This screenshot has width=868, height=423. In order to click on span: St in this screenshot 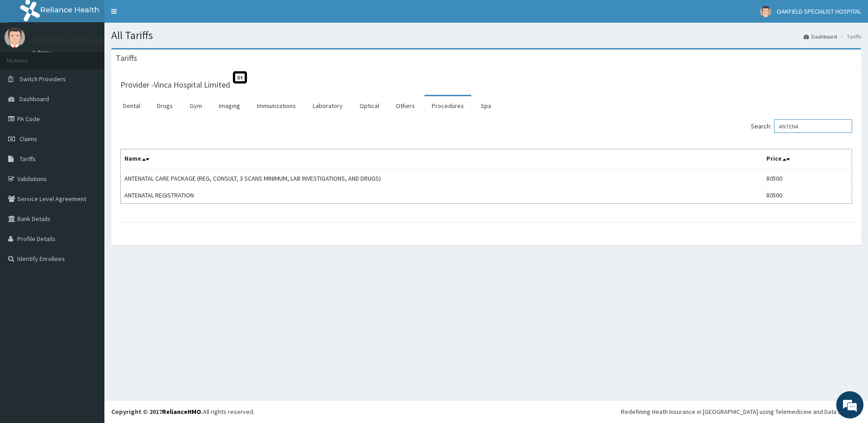, I will do `click(240, 78)`.